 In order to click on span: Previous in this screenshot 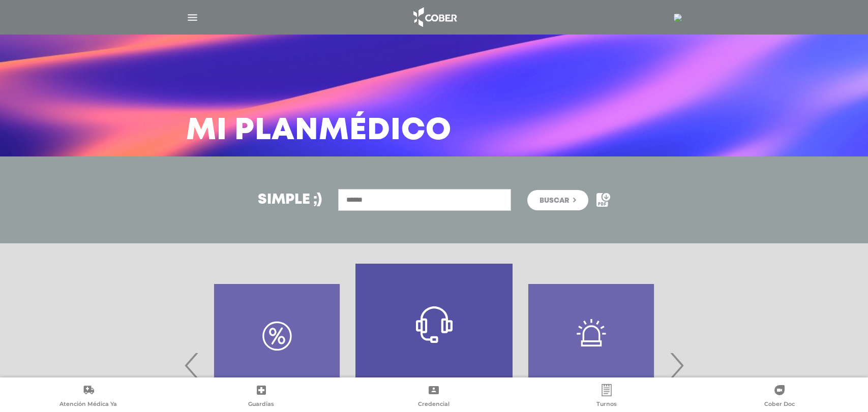, I will do `click(192, 365)`.